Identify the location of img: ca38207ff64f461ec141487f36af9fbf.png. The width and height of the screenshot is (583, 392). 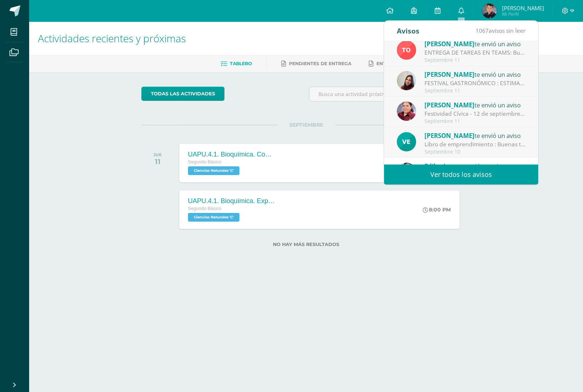
(406, 111).